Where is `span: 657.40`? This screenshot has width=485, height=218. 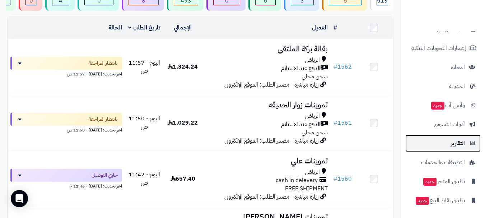
span: 657.40 is located at coordinates (183, 179).